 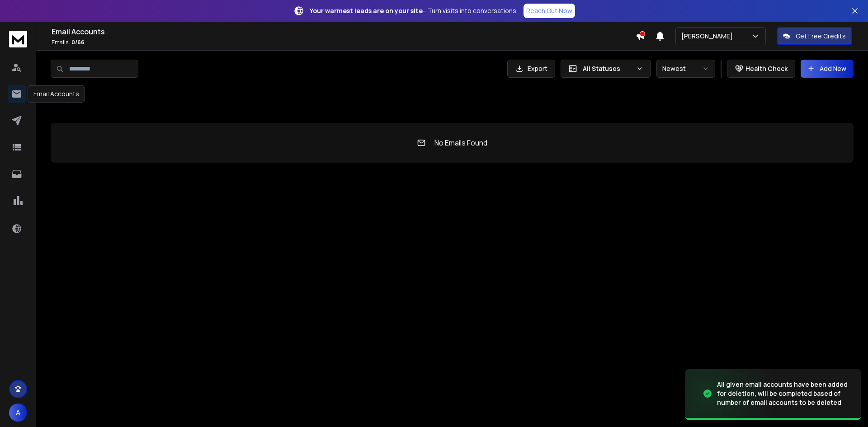 I want to click on p: Health Check, so click(x=766, y=69).